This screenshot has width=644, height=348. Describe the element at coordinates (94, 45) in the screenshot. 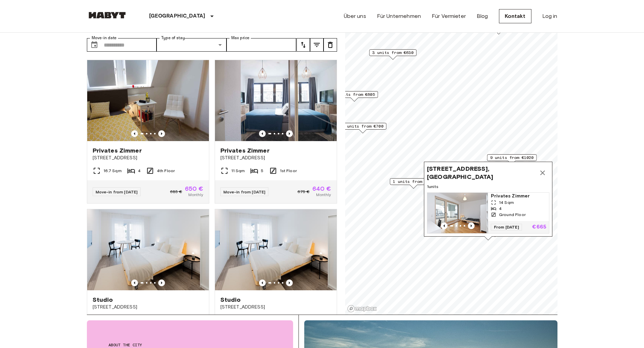

I see `button: Choose date` at that location.